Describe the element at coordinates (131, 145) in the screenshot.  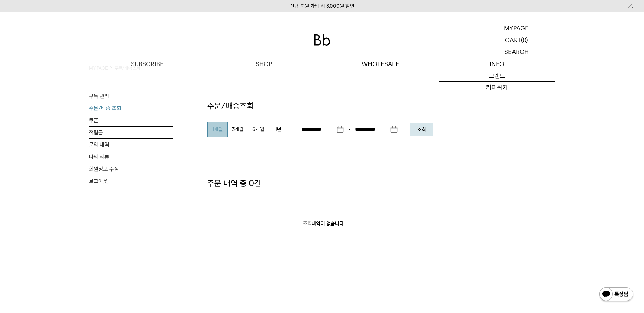
I see `a: 문의 내역` at that location.